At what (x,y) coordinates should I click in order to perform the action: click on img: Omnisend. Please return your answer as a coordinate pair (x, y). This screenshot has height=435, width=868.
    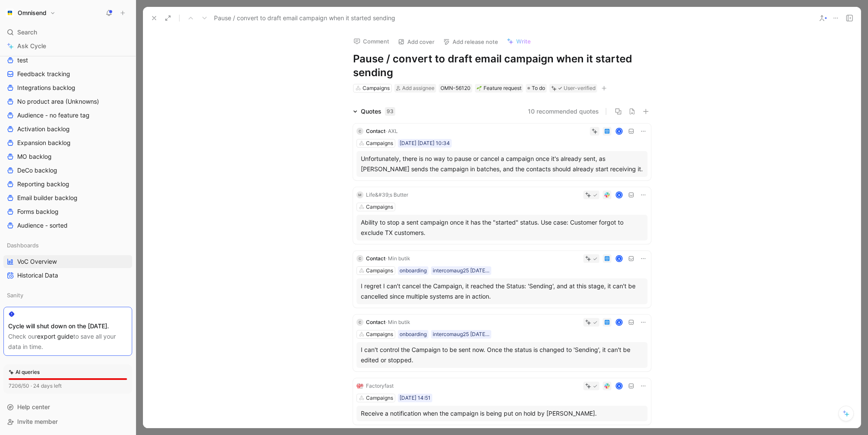
    Looking at the image, I should click on (10, 13).